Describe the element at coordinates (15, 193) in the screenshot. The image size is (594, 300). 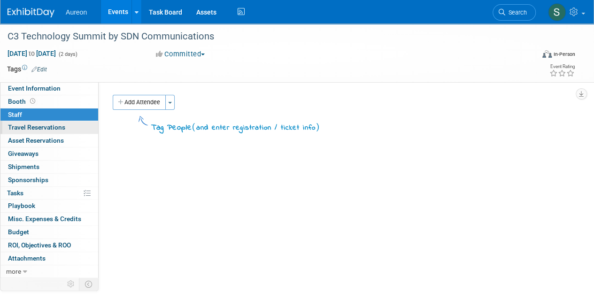
I see `span: Tasks` at that location.